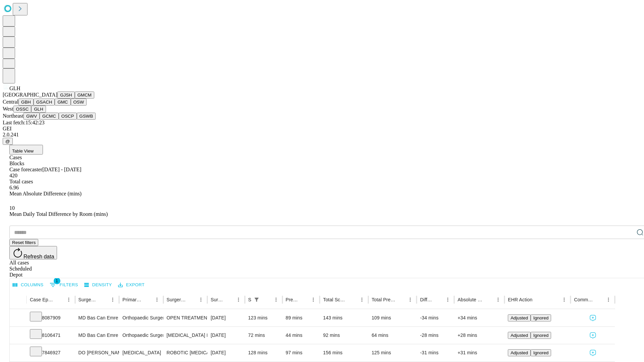 This screenshot has height=362, width=644. Describe the element at coordinates (86, 116) in the screenshot. I see `button: GSWB` at that location.